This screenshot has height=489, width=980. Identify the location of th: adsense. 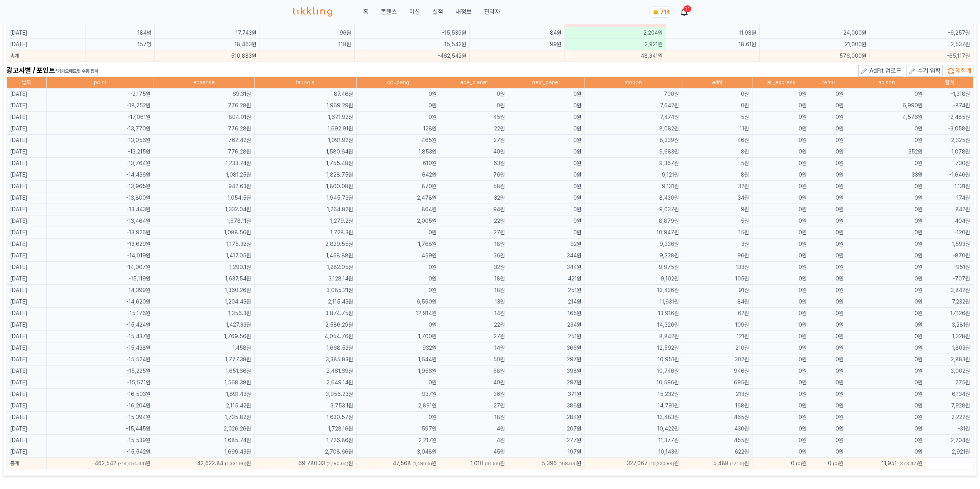
(204, 83).